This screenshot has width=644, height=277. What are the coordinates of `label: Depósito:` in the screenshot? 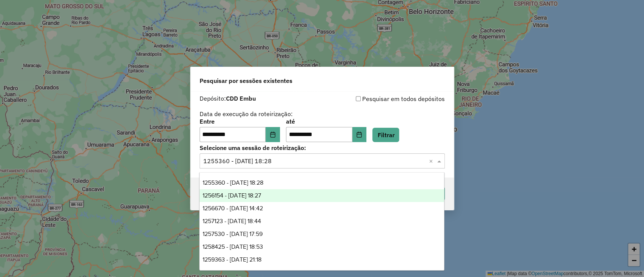 It's located at (228, 99).